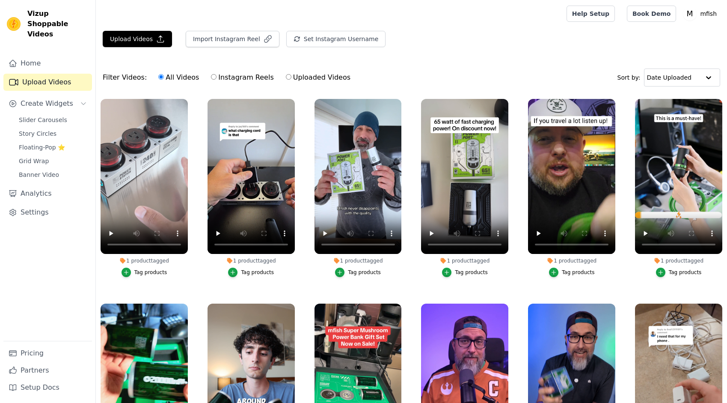  Describe the element at coordinates (48, 353) in the screenshot. I see `a: Pricing` at that location.